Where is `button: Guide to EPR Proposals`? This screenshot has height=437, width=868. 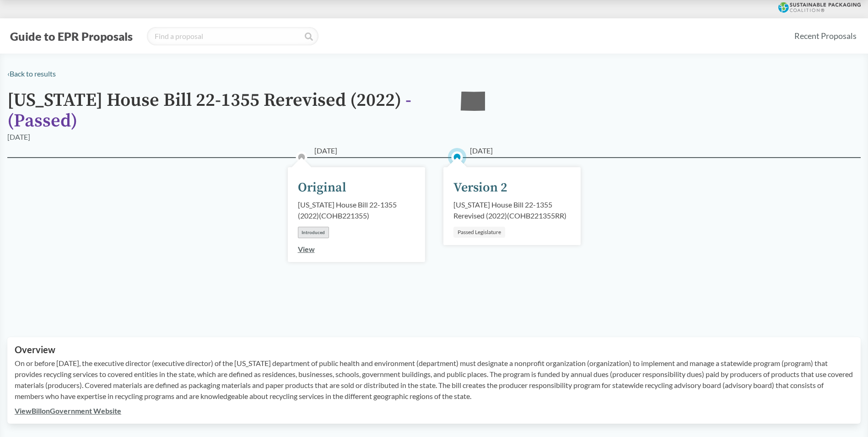
button: Guide to EPR Proposals is located at coordinates (71, 36).